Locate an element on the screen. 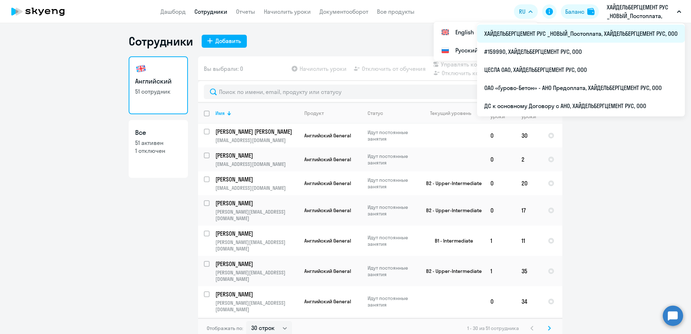 This screenshot has height=334, width=691. a: Дашборд is located at coordinates (173, 12).